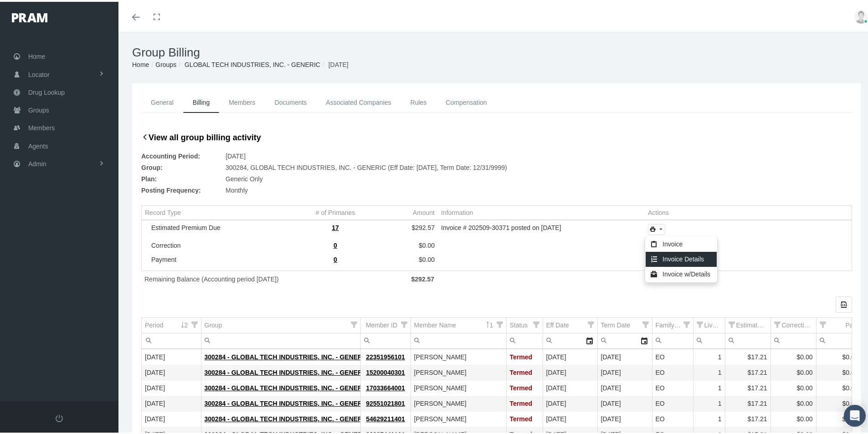 This screenshot has height=434, width=868. Describe the element at coordinates (213, 324) in the screenshot. I see `div: Group` at that location.